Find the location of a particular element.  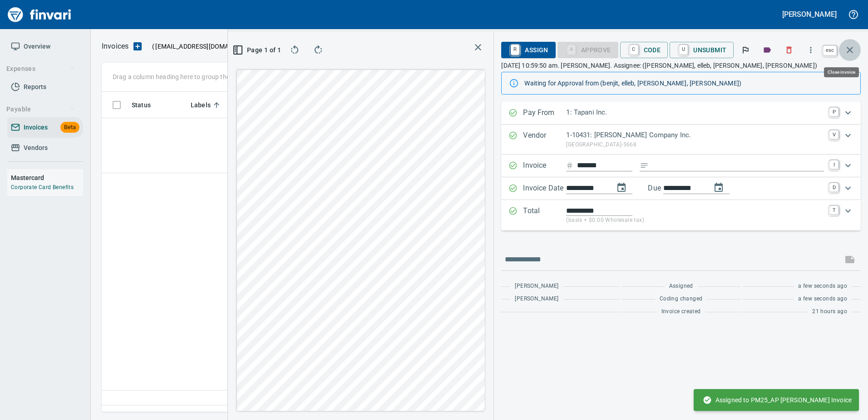

p: Drag a column heading here to group the table is located at coordinates (179, 77).